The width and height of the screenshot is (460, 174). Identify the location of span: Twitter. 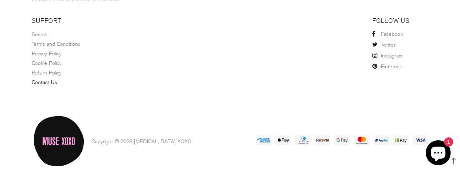
(388, 45).